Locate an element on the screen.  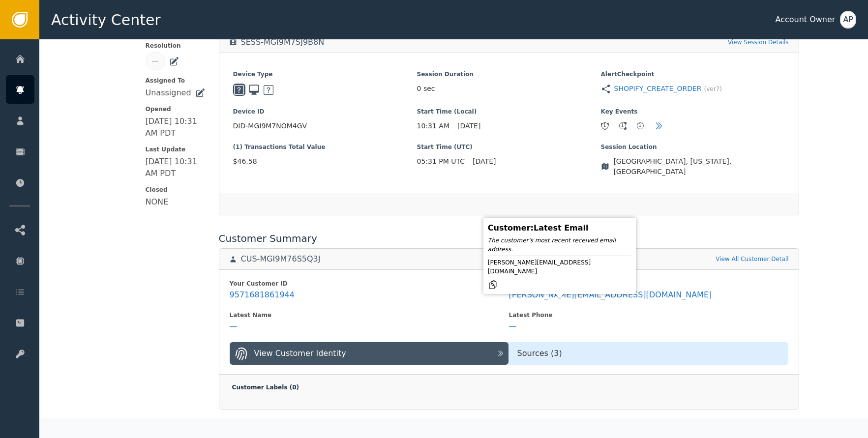
div: Latest Phone is located at coordinates (649, 315).